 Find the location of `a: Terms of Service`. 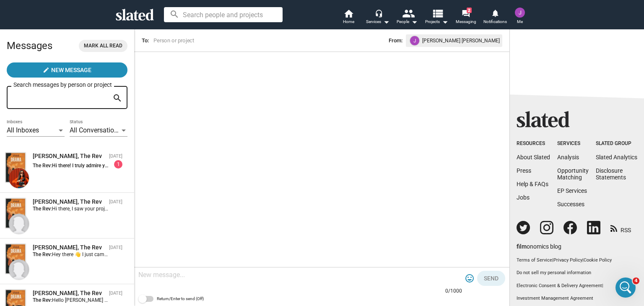

a: Terms of Service is located at coordinates (534, 260).